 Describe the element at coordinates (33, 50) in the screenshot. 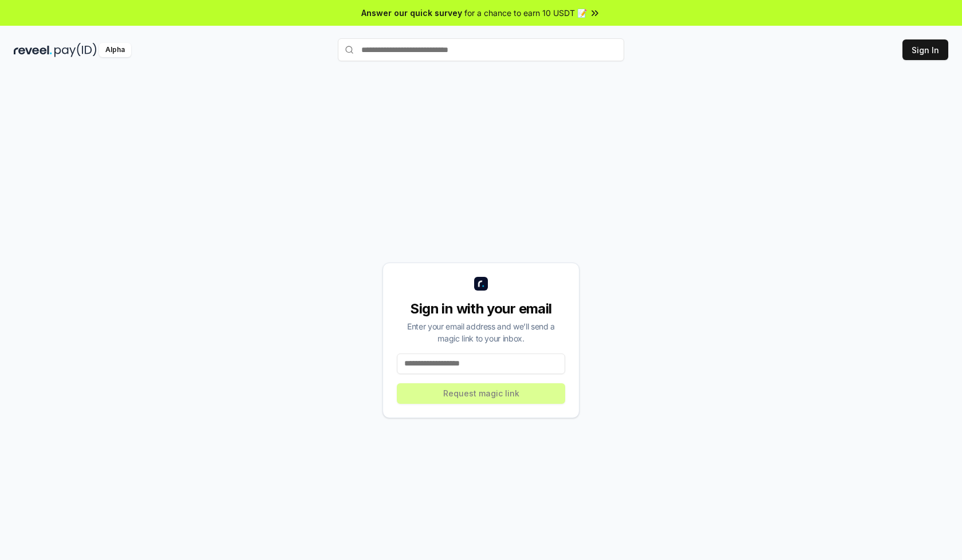

I see `img: reveel_dark` at that location.